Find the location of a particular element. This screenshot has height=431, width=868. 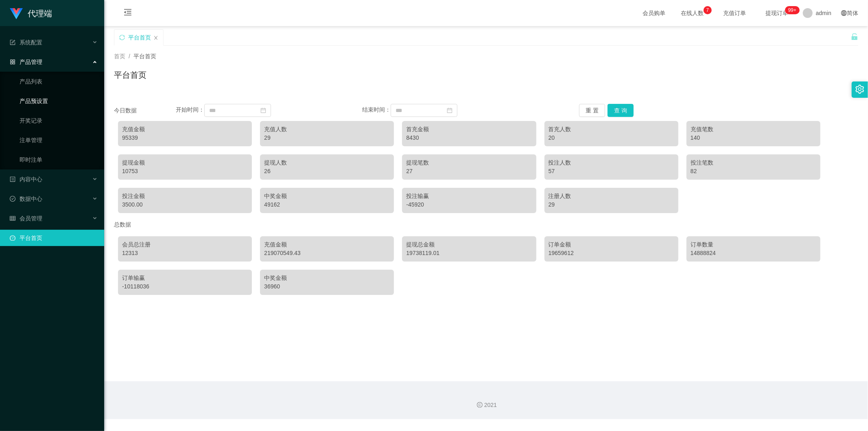

div: 投注金额 is located at coordinates (185, 196).